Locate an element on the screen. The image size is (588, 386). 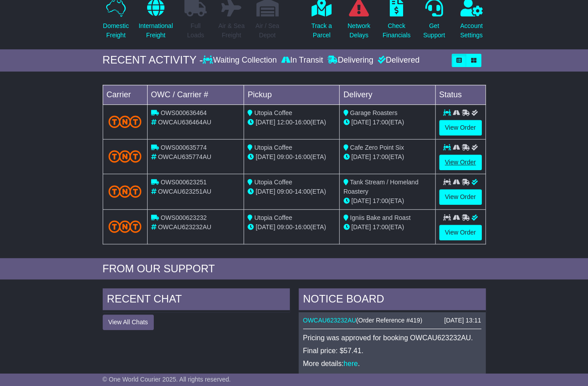
td: Carrier is located at coordinates (125, 95).